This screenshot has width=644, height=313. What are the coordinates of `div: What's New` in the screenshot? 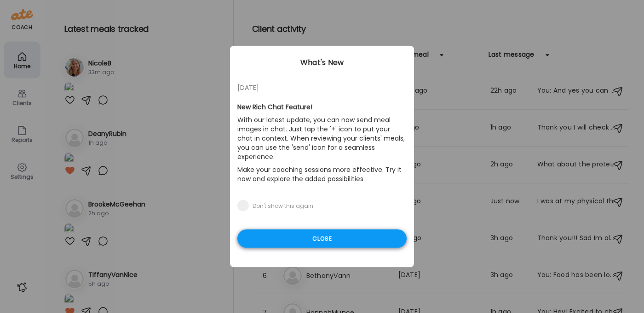 It's located at (322, 62).